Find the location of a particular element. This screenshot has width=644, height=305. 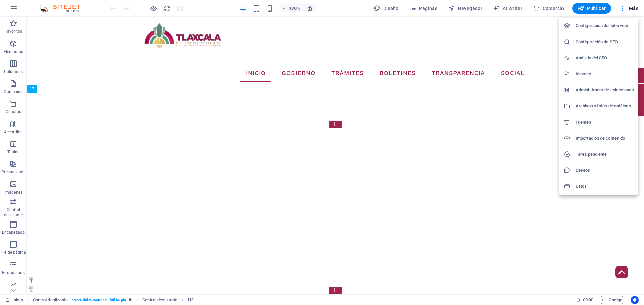

h6: Datos is located at coordinates (604, 186).